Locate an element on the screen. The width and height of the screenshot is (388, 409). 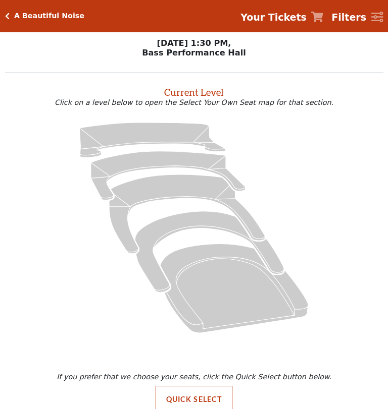
h5: A Beautiful Noise is located at coordinates (49, 16).